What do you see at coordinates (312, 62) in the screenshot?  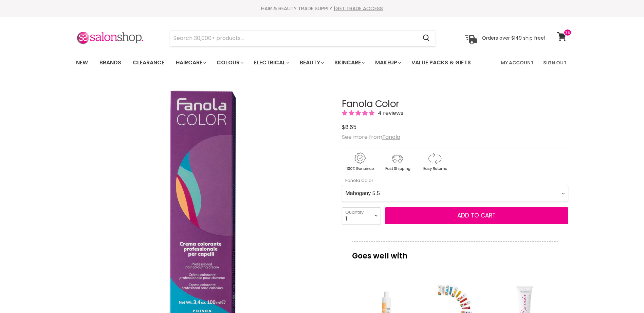 I see `a: Beauty` at bounding box center [312, 62].